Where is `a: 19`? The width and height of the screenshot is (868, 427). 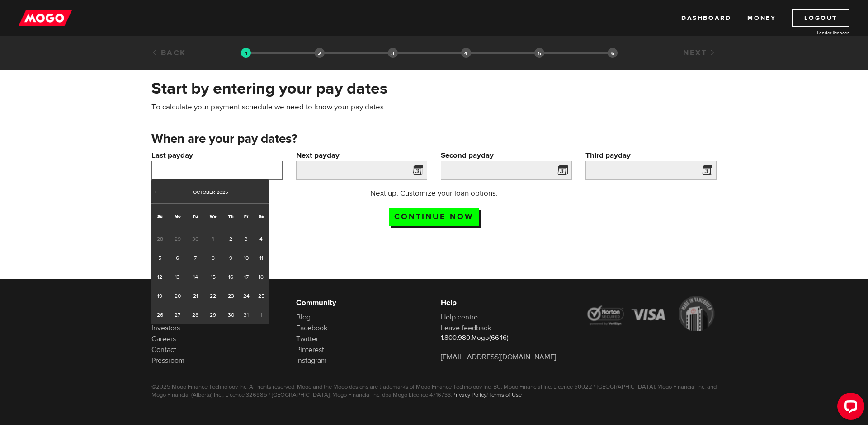 a: 19 is located at coordinates (160, 296).